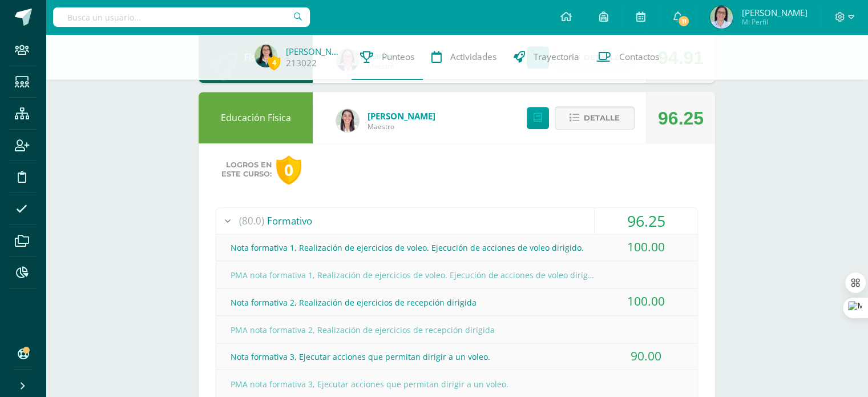 The height and width of the screenshot is (397, 868). Describe the element at coordinates (398, 56) in the screenshot. I see `span: Punteos` at that location.